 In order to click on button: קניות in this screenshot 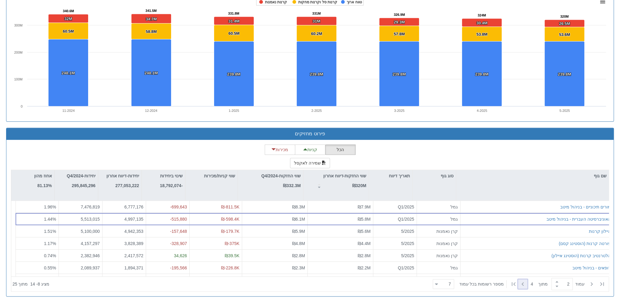, I will do `click(310, 150)`.